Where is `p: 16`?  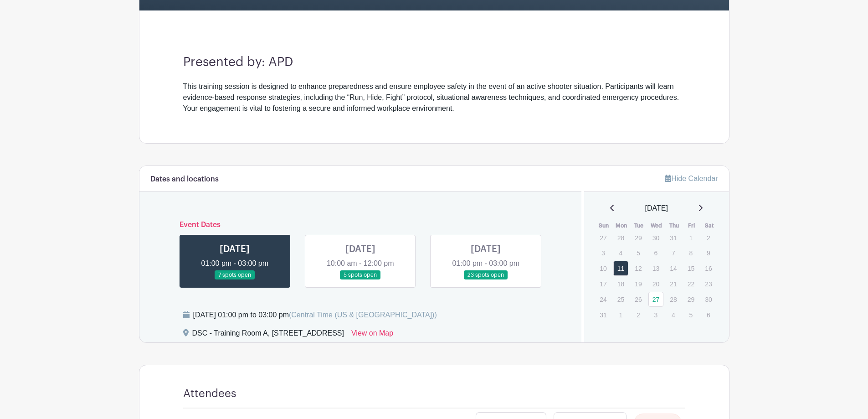 p: 16 is located at coordinates (708, 268).